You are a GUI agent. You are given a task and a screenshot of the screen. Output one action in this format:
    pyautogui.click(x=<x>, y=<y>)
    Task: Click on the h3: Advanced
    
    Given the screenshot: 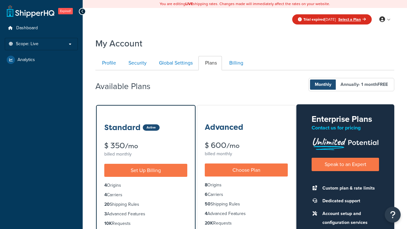 What is the action you would take?
    pyautogui.click(x=224, y=127)
    